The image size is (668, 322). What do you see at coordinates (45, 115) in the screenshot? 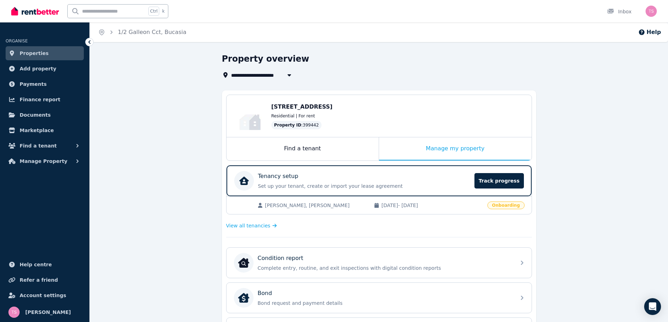
I see `a: Documents` at bounding box center [45, 115].